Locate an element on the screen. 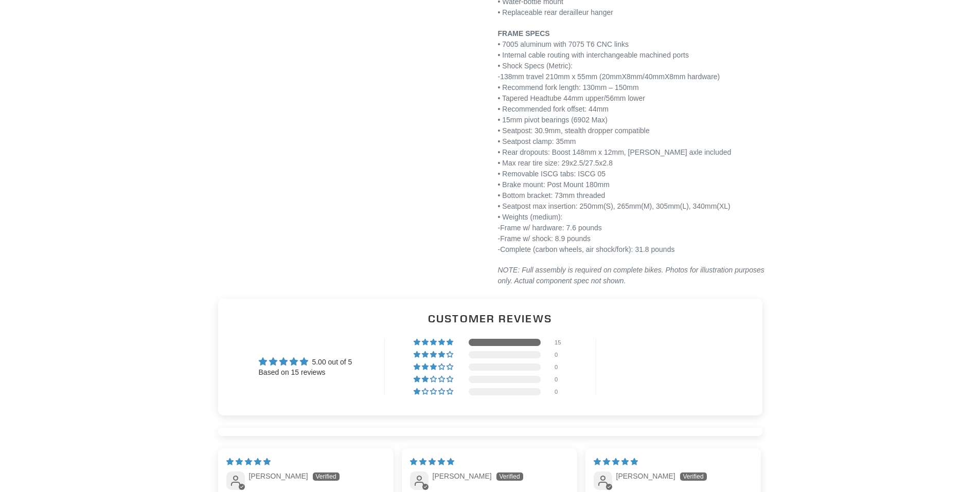 This screenshot has height=492, width=980. em: NOTE: Full assembly is required on complete bikes. Photos for illustration purposes only. Actual ... is located at coordinates (631, 275).